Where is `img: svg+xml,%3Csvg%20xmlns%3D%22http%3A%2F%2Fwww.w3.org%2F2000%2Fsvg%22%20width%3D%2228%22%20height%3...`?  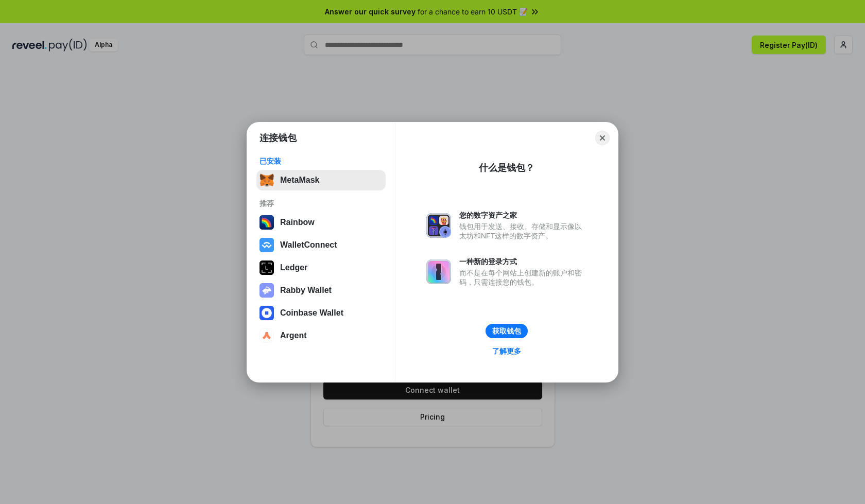
img: svg+xml,%3Csvg%20xmlns%3D%22http%3A%2F%2Fwww.w3.org%2F2000%2Fsvg%22%20width%3D%2228%22%20height%3... is located at coordinates (267, 268).